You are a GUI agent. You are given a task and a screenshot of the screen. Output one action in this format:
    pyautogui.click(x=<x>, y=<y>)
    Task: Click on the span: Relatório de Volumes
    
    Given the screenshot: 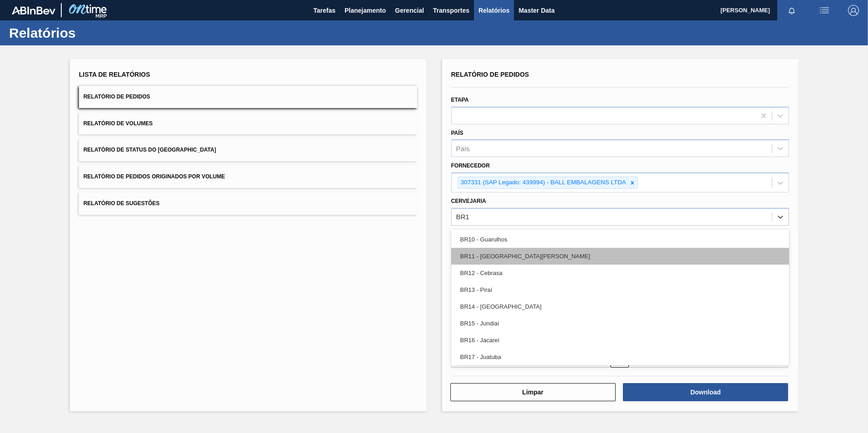 What is the action you would take?
    pyautogui.click(x=118, y=124)
    